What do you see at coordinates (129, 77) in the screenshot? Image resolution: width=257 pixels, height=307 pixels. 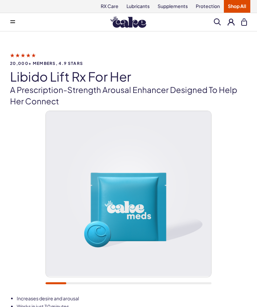 I see `h1: Libido Lift Rx For Her` at bounding box center [129, 77].